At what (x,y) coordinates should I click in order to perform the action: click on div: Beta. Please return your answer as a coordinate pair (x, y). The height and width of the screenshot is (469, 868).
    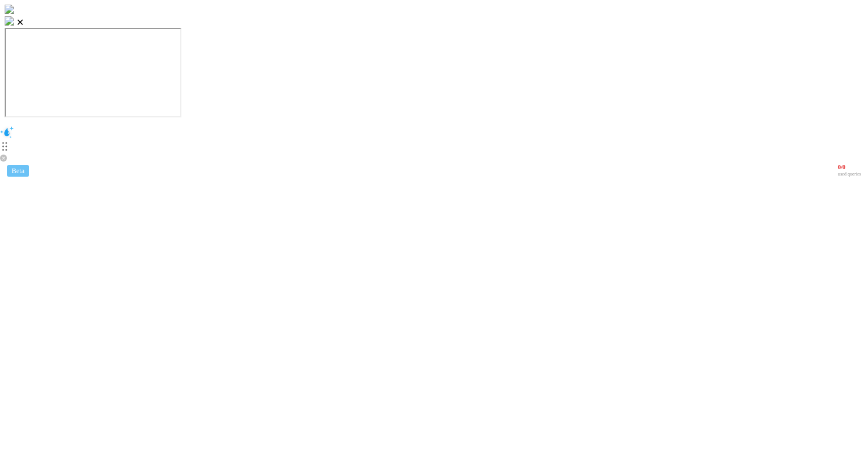
    Looking at the image, I should click on (18, 170).